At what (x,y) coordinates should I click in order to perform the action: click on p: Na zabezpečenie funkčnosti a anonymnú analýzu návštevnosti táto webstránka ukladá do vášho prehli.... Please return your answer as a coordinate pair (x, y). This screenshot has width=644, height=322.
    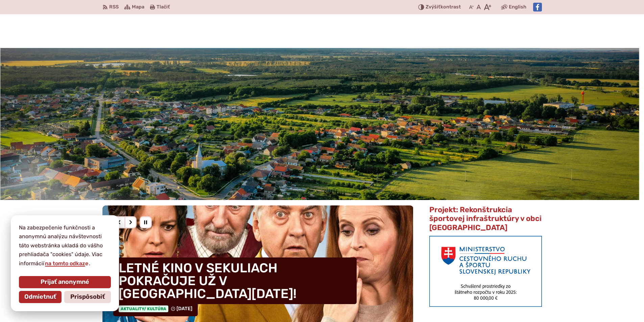
    Looking at the image, I should click on (65, 246).